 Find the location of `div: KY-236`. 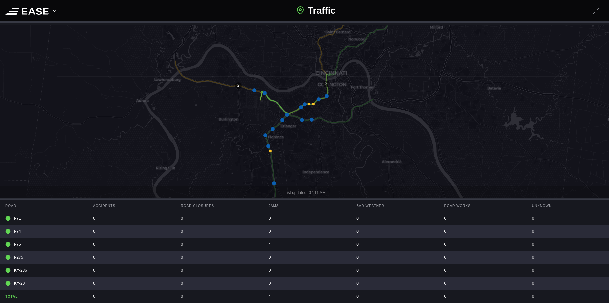

div: KY-236 is located at coordinates (41, 271).